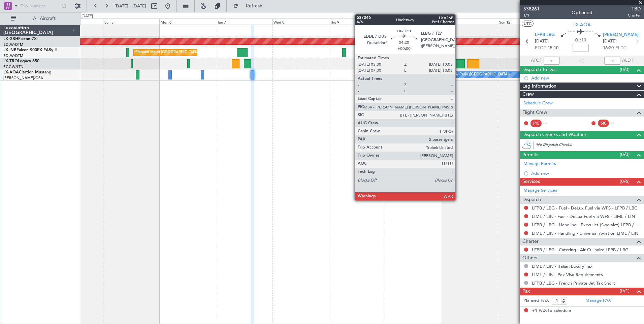  Describe the element at coordinates (13, 67) in the screenshot. I see `a: EGGW/LTN` at that location.